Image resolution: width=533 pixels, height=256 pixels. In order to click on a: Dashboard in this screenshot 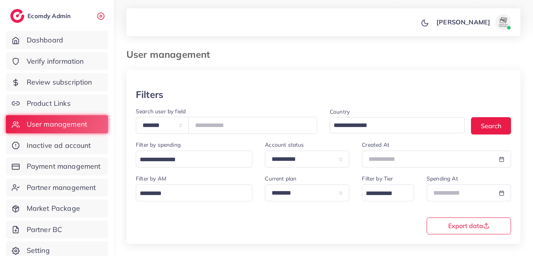, I will do `click(57, 40)`.